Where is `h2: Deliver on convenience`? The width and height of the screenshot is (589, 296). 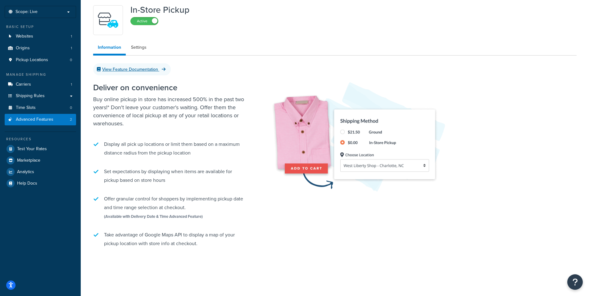 h2: Deliver on convenience is located at coordinates (171, 88).